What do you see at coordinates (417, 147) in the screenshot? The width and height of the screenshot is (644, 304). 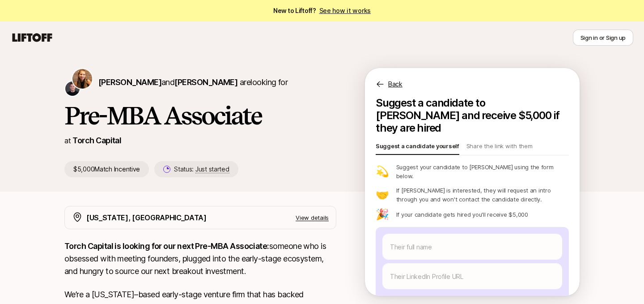 I see `p: Suggest a candidate yourself` at bounding box center [417, 147].